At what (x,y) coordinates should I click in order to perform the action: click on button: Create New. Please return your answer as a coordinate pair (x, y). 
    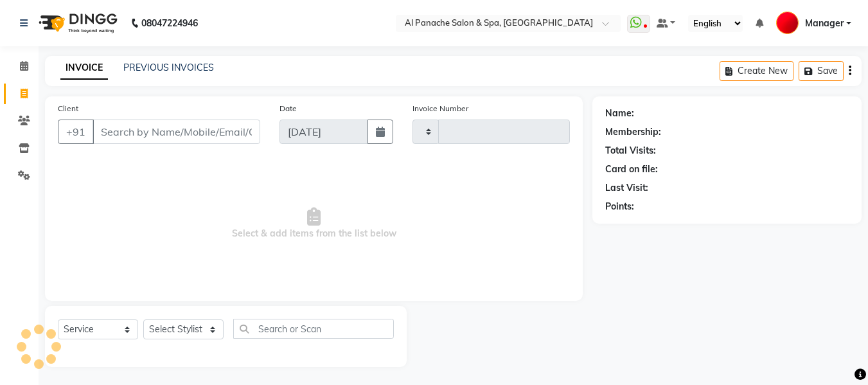
    Looking at the image, I should click on (756, 71).